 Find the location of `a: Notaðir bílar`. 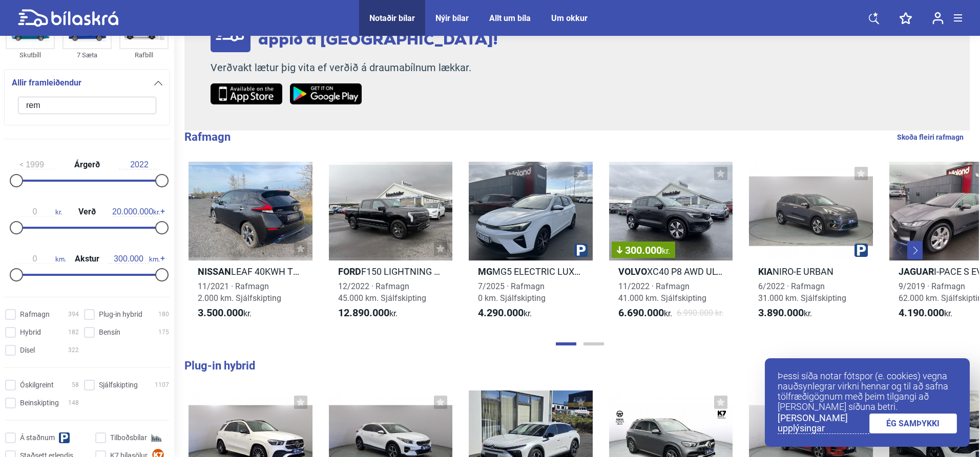

a: Notaðir bílar is located at coordinates (392, 18).